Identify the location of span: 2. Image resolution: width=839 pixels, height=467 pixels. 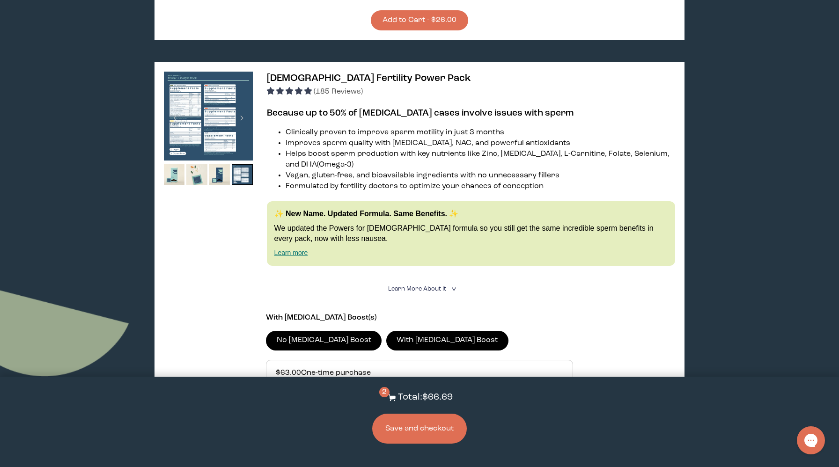
(385, 393).